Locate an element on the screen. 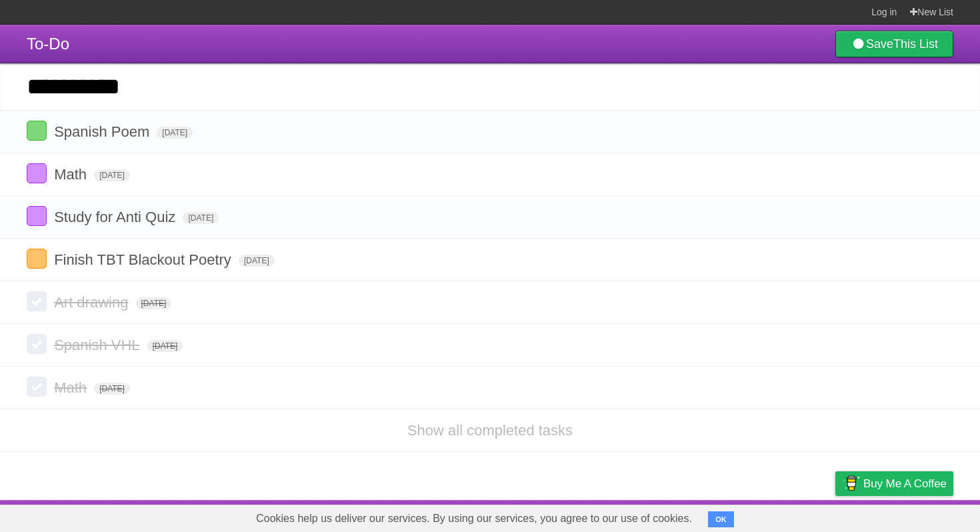  a: Terms is located at coordinates (788, 516).